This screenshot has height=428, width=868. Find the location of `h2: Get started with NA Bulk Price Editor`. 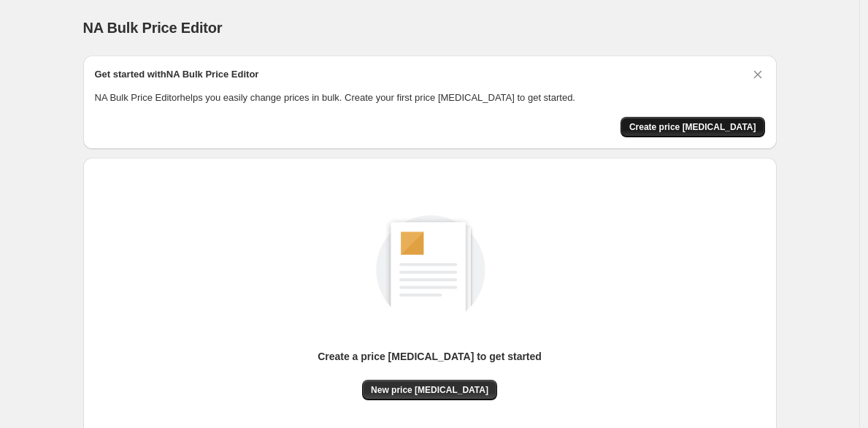

h2: Get started with NA Bulk Price Editor is located at coordinates (176, 74).